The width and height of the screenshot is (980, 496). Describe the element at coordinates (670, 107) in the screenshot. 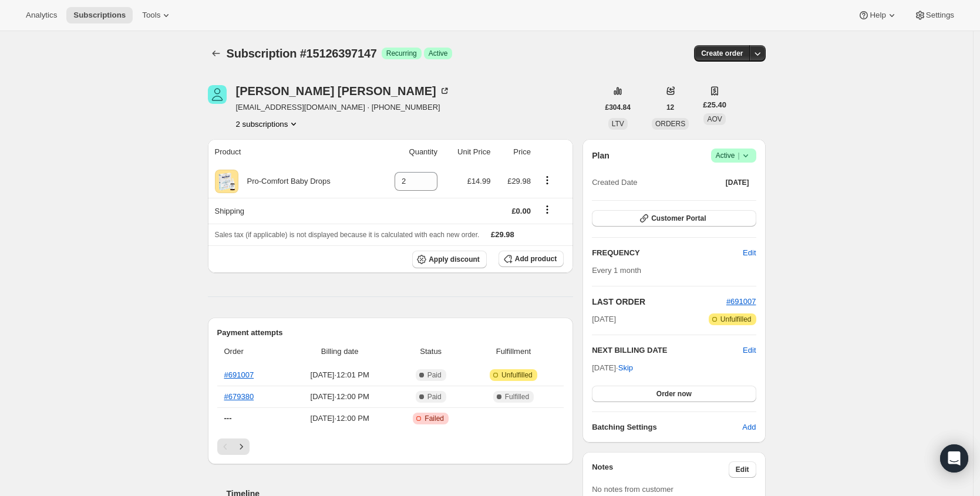

I see `button: 12` at that location.